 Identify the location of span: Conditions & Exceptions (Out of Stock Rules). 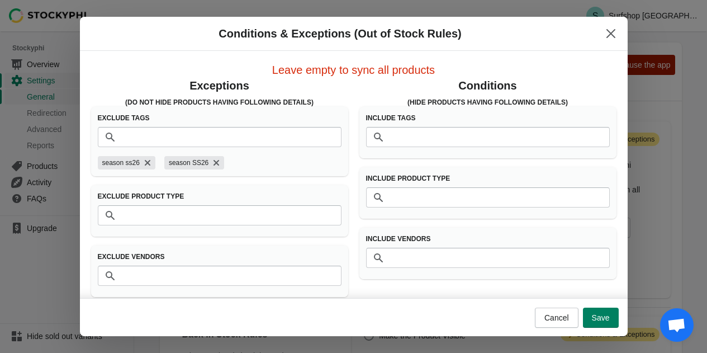
(340, 34).